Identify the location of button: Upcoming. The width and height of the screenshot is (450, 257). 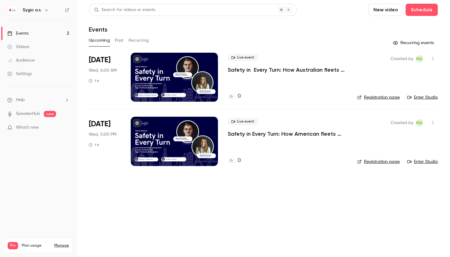
(99, 40).